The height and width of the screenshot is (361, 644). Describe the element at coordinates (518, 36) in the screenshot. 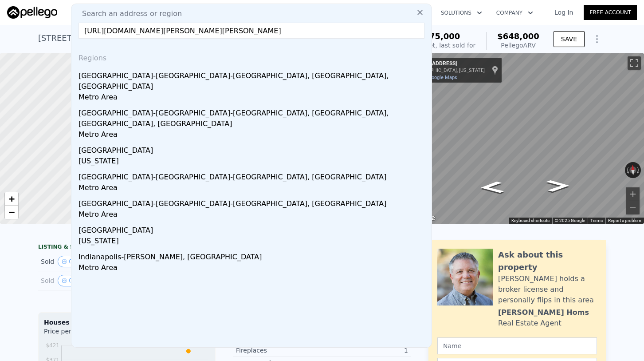

I see `span: $648,000` at that location.